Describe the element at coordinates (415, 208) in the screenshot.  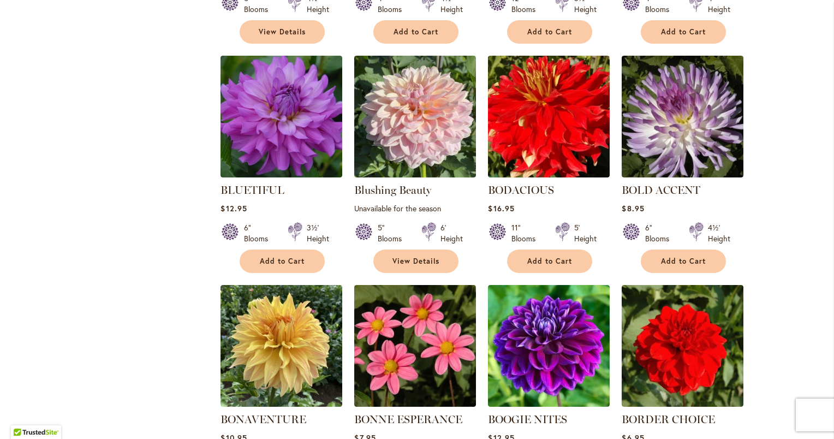
I see `p: Unavailable for the season` at that location.